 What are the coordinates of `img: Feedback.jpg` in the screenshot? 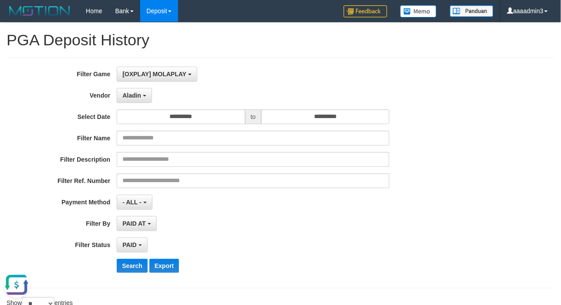 It's located at (365, 11).